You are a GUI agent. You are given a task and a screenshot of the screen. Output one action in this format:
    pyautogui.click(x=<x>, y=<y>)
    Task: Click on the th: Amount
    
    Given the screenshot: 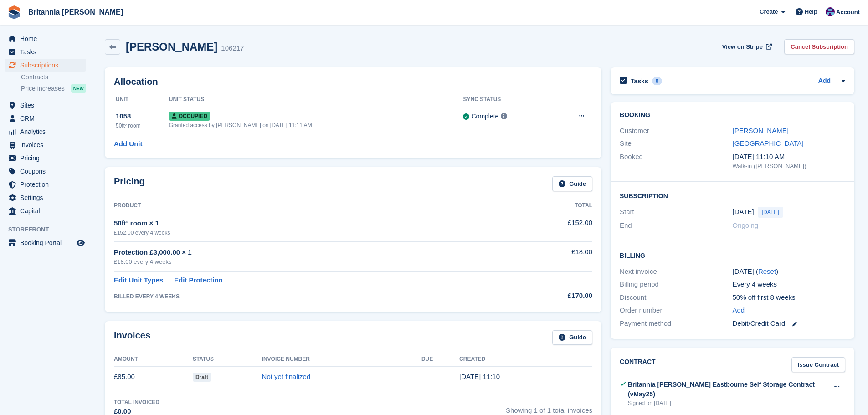 What is the action you would take?
    pyautogui.click(x=153, y=359)
    